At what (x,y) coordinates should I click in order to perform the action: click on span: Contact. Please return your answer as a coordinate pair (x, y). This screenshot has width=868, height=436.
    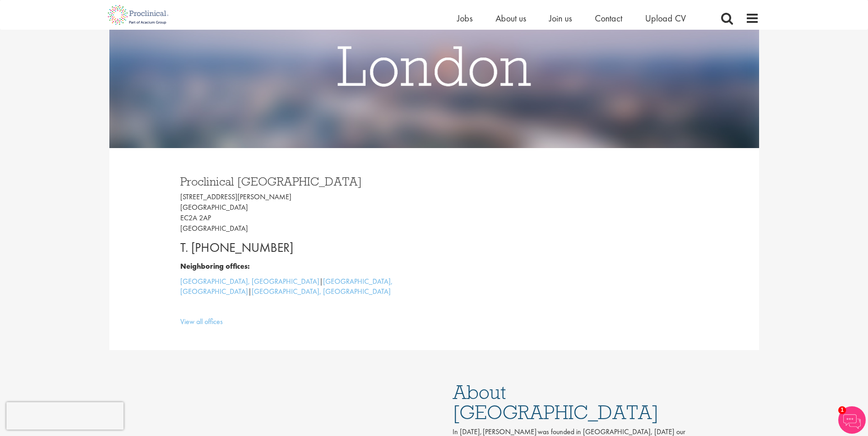
    Looking at the image, I should click on (608, 19).